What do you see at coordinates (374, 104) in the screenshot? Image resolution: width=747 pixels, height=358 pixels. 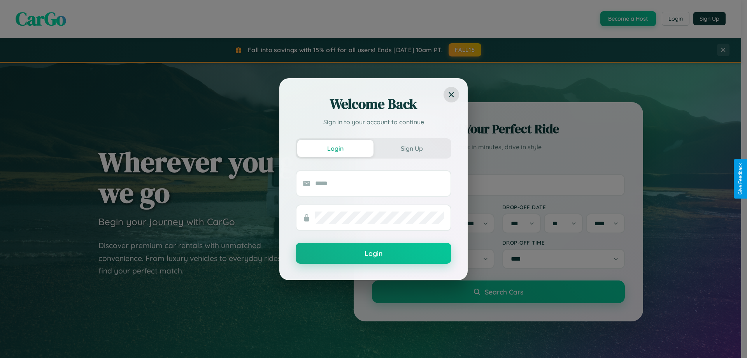 I see `h2: Welcome Back` at bounding box center [374, 104].